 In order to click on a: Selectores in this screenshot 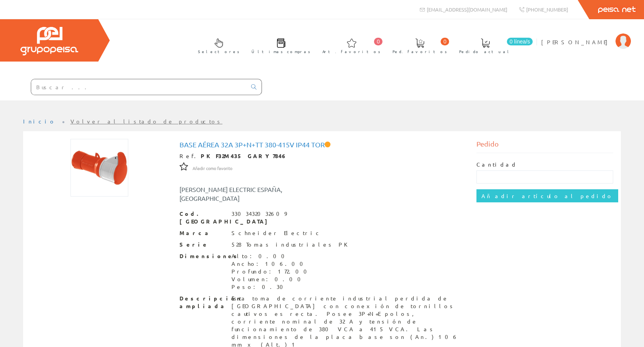, I will do `click(217, 45)`.